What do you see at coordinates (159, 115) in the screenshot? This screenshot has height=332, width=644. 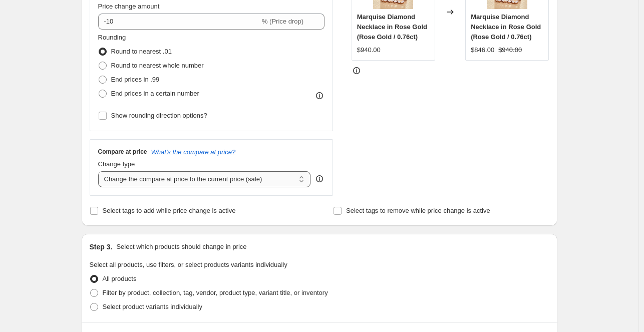 I see `span: Show rounding direction options?` at bounding box center [159, 115].